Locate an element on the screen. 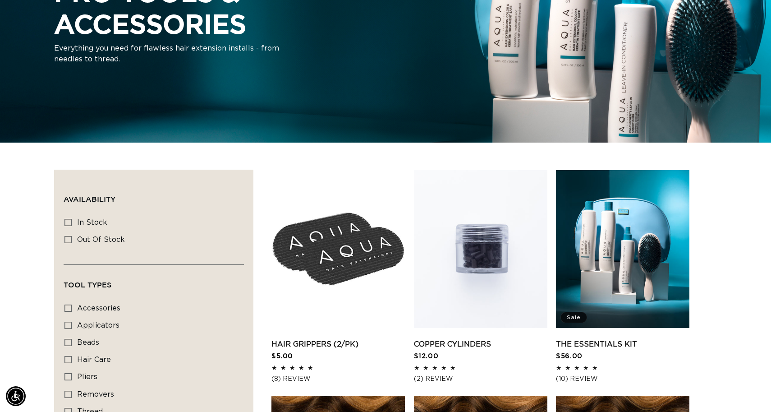 This screenshot has width=771, height=412. span: hair care is located at coordinates (94, 359).